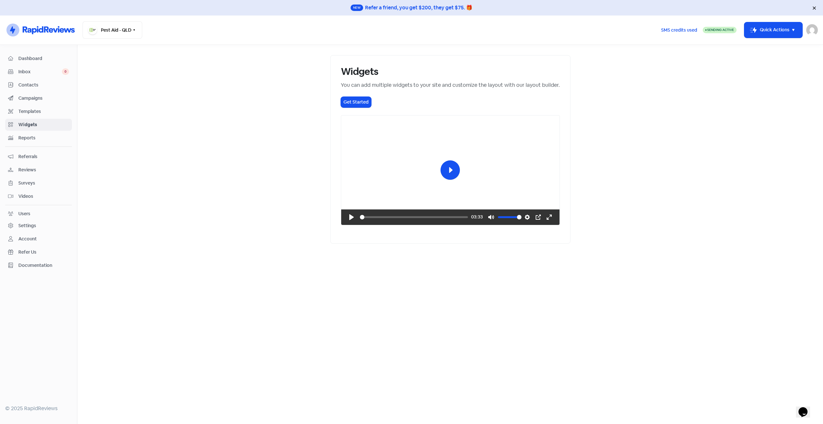 The height and width of the screenshot is (424, 823). I want to click on a: Surveys, so click(38, 183).